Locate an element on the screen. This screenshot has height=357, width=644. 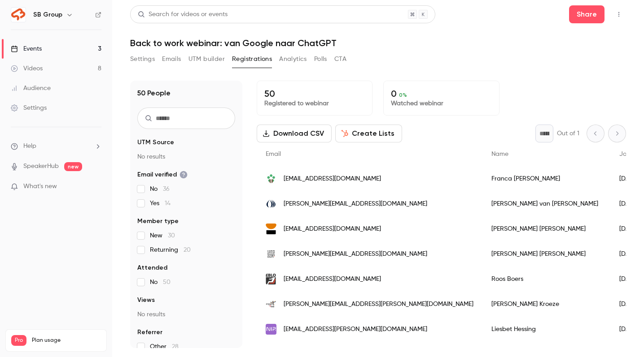
span: Other is located at coordinates (164, 347).